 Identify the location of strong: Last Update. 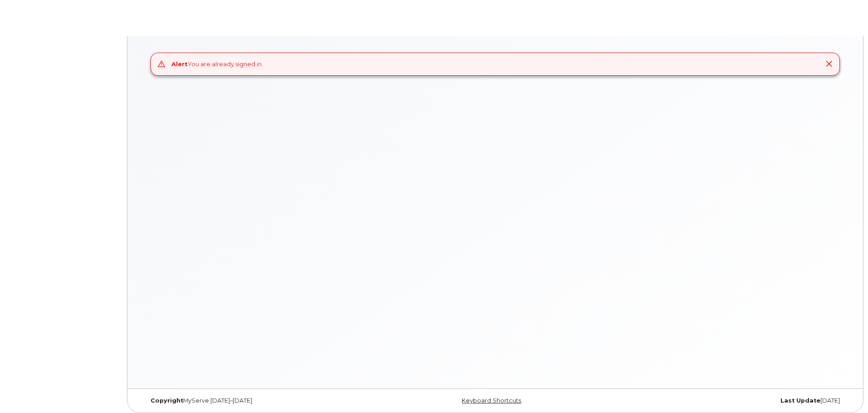
(800, 400).